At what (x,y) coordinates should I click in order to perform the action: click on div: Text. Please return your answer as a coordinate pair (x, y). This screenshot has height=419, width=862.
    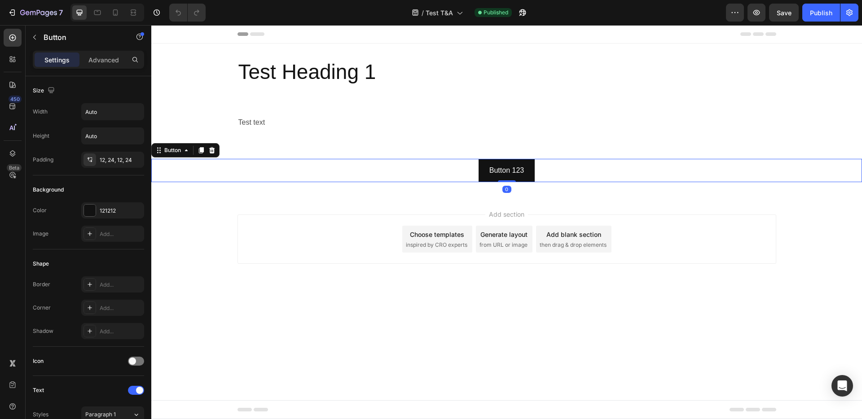
    Looking at the image, I should click on (38, 391).